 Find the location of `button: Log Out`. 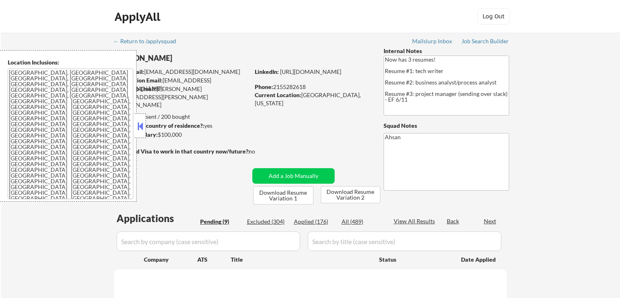

button: Log Out is located at coordinates (494, 16).